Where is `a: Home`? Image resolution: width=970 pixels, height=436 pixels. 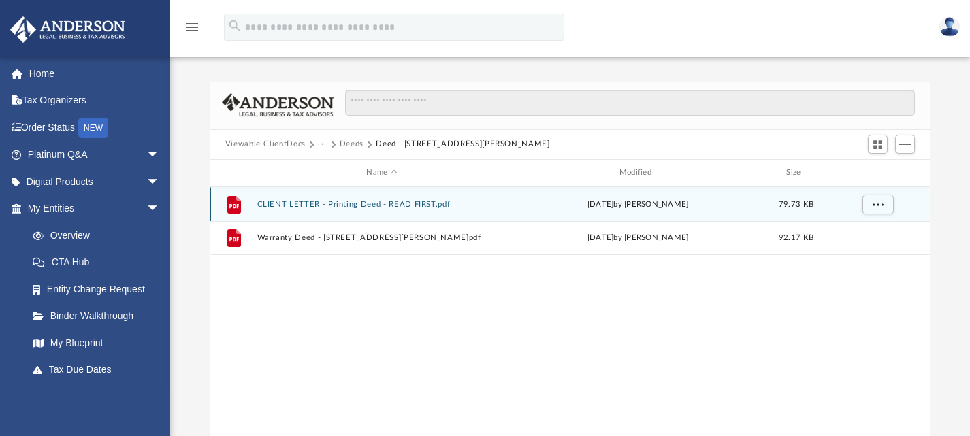 a: Home is located at coordinates (95, 74).